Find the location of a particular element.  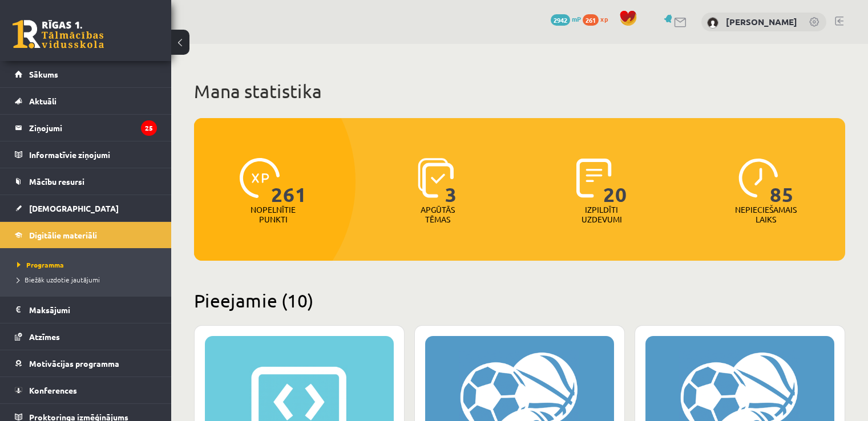

span: 3 is located at coordinates (451, 181).